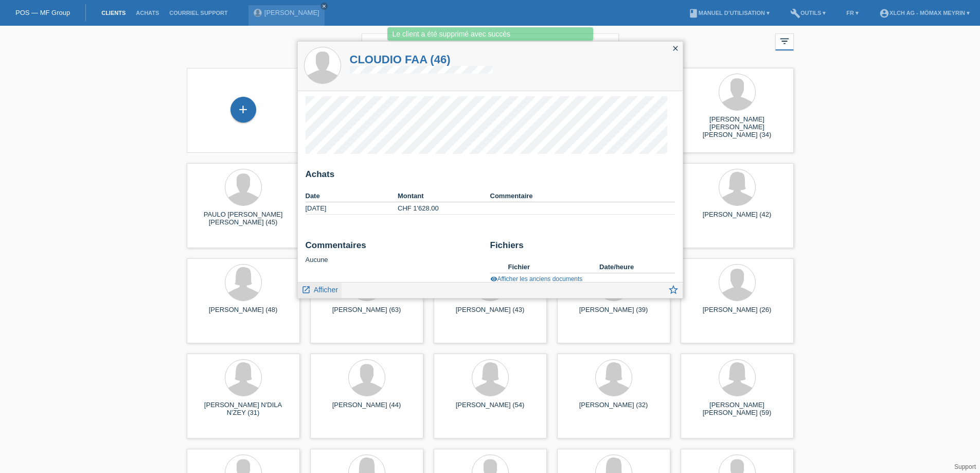  What do you see at coordinates (243, 109) in the screenshot?
I see `div: Enregistrer le client` at bounding box center [243, 109].